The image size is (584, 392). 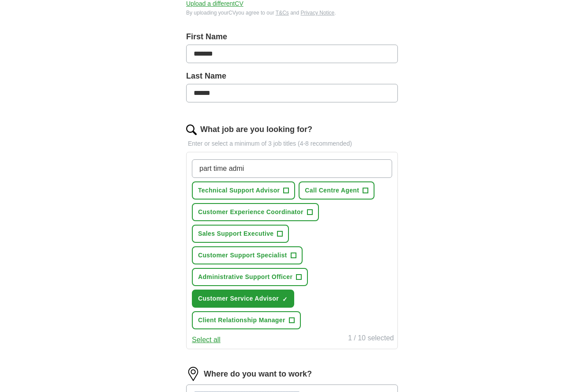 I want to click on button: Administrative Support Officer, so click(x=250, y=277).